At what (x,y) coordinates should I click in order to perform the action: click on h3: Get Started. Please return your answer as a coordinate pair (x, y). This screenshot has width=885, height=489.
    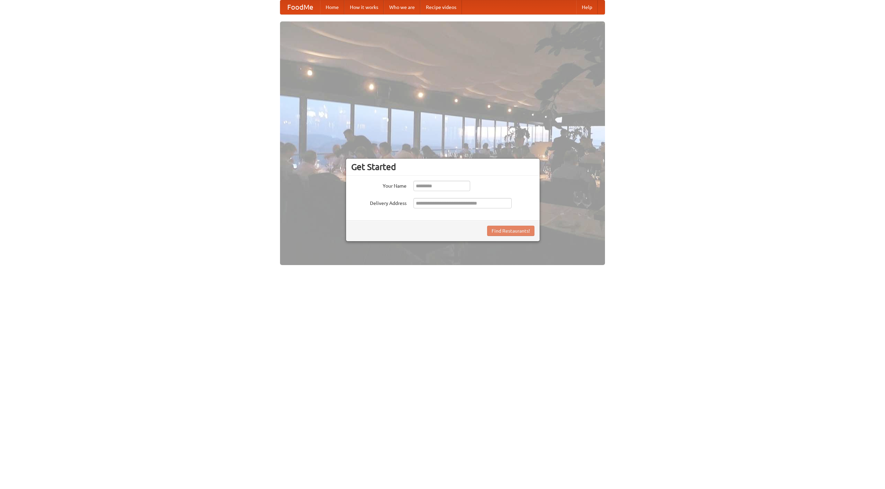
    Looking at the image, I should click on (443, 167).